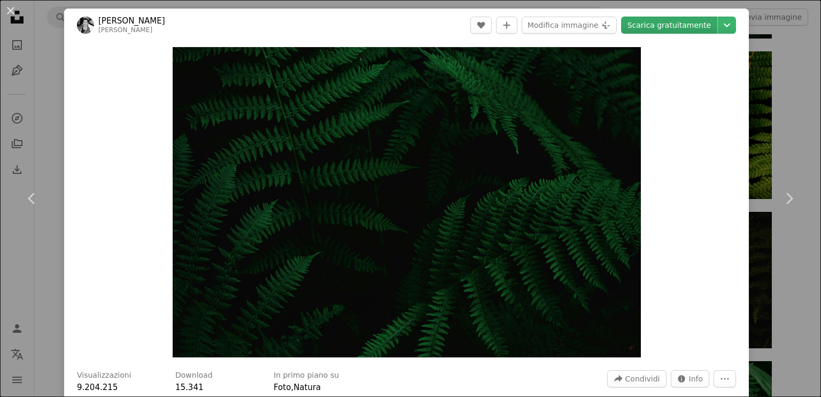 The width and height of the screenshot is (821, 397). Describe the element at coordinates (306, 375) in the screenshot. I see `h3: In primo piano su` at that location.